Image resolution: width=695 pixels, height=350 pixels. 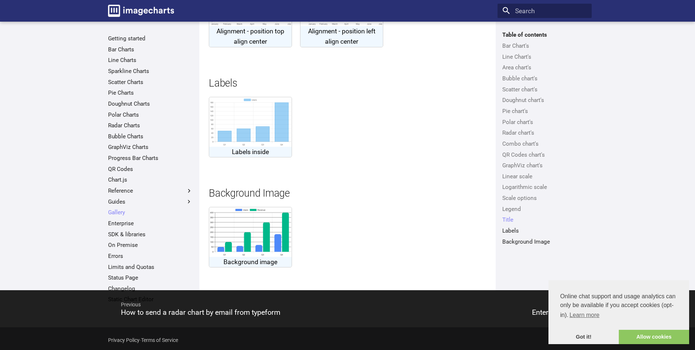 I want to click on p: Alignment - position top align center, so click(x=250, y=36).